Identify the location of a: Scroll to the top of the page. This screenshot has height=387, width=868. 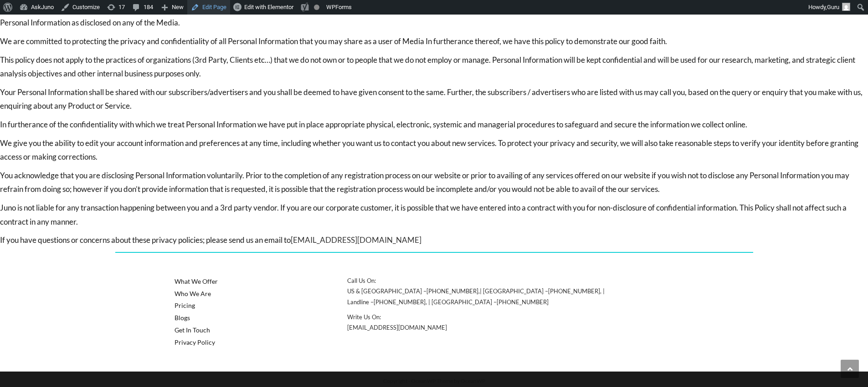
(850, 369).